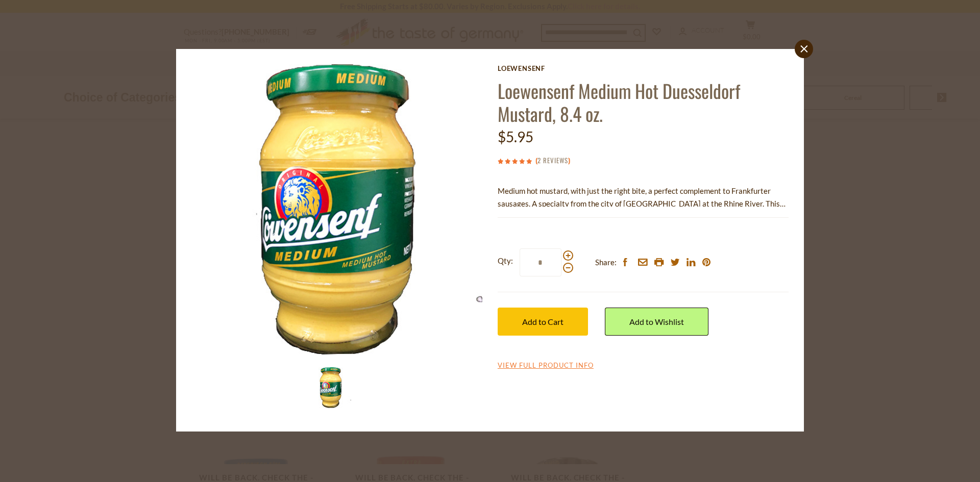 Image resolution: width=980 pixels, height=482 pixels. What do you see at coordinates (543, 321) in the screenshot?
I see `span: Add to Cart` at bounding box center [543, 321].